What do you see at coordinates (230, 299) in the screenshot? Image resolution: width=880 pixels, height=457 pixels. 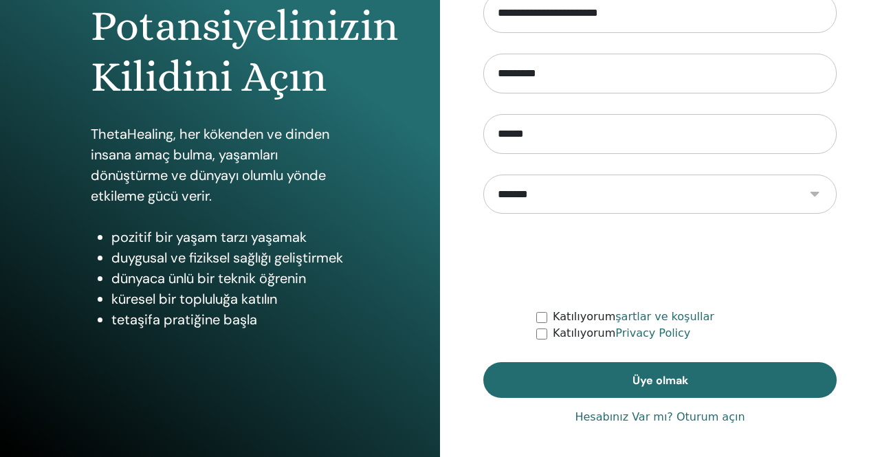 I see `li: küresel bir topluluğa katılın` at bounding box center [230, 299].